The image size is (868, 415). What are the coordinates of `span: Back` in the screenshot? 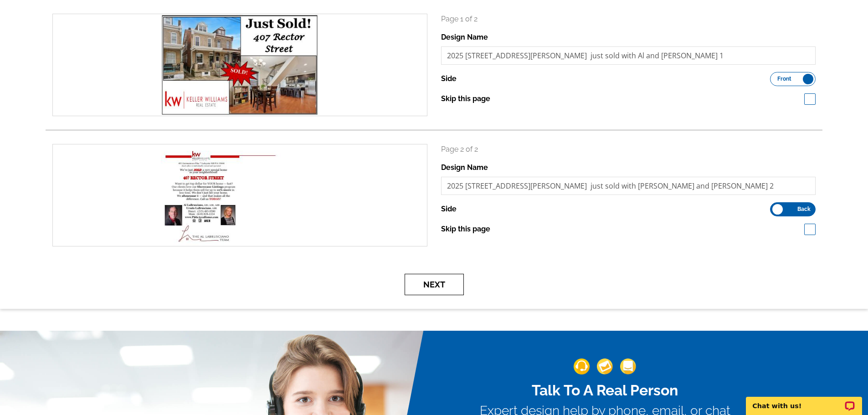 It's located at (804, 209).